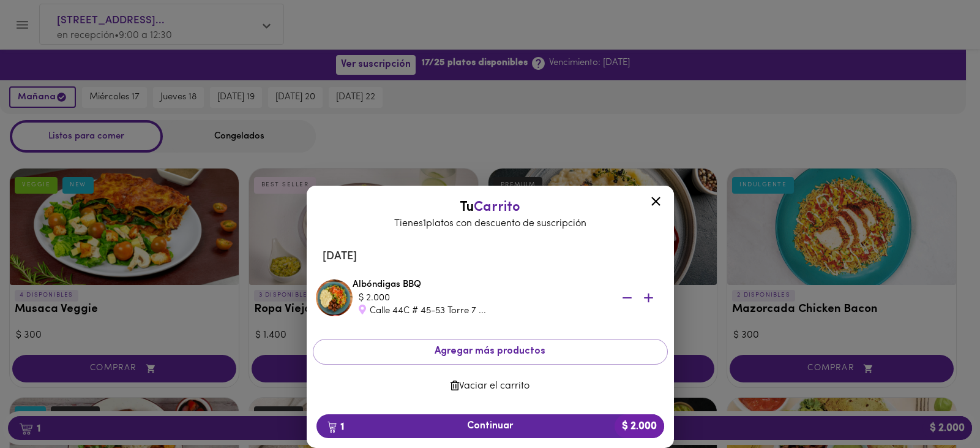 This screenshot has height=448, width=980. What do you see at coordinates (332, 427) in the screenshot?
I see `img: cart.png` at bounding box center [332, 427].